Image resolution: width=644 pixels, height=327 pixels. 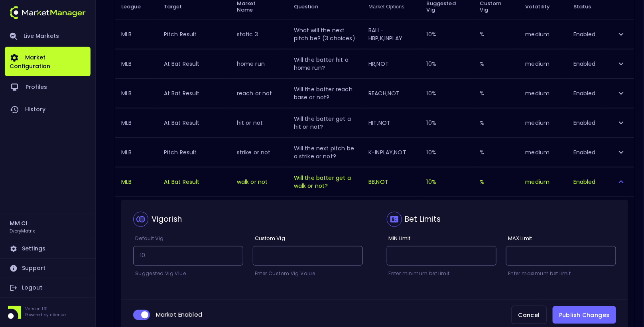 What do you see at coordinates (259, 7) in the screenshot?
I see `span: Market Name` at bounding box center [259, 7].